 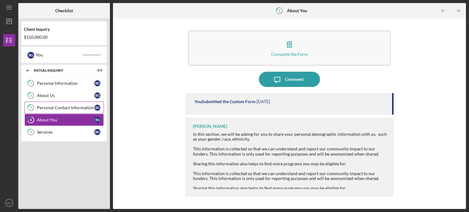 What do you see at coordinates (64, 132) in the screenshot?
I see `a: 5ServicesBG` at bounding box center [64, 132].